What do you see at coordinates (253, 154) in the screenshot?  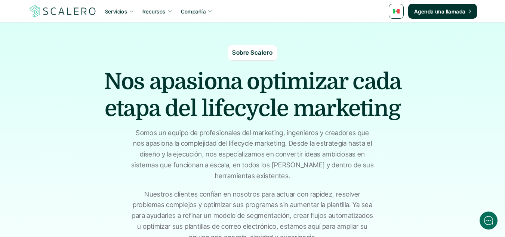 I see `p: Somos un equipo de profesionales del marketing, ingenieros y creadores que nos apasiona la comple...` at bounding box center [253, 154].